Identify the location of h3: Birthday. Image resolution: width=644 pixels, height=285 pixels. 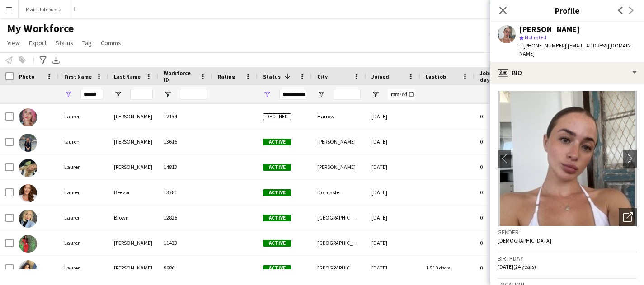
(567, 258).